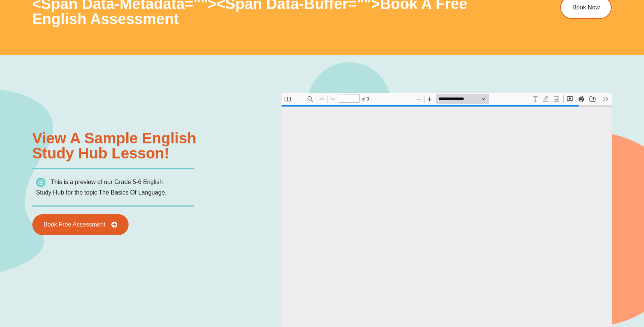 This screenshot has width=644, height=327. Describe the element at coordinates (586, 8) in the screenshot. I see `span: Book Now` at that location.